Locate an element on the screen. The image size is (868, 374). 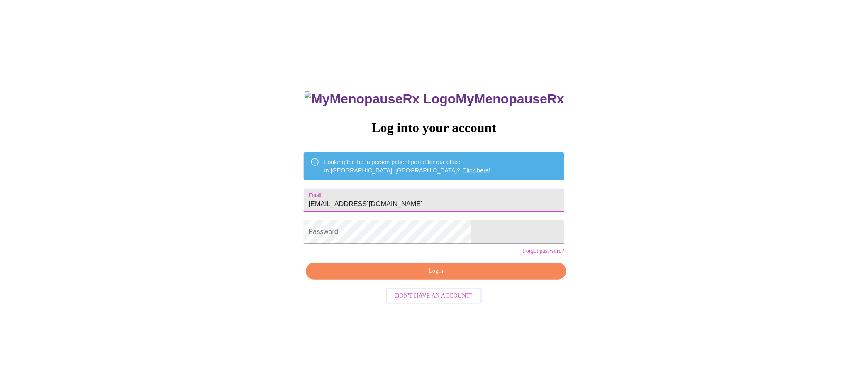
button: Don't have an account? is located at coordinates (434, 296).